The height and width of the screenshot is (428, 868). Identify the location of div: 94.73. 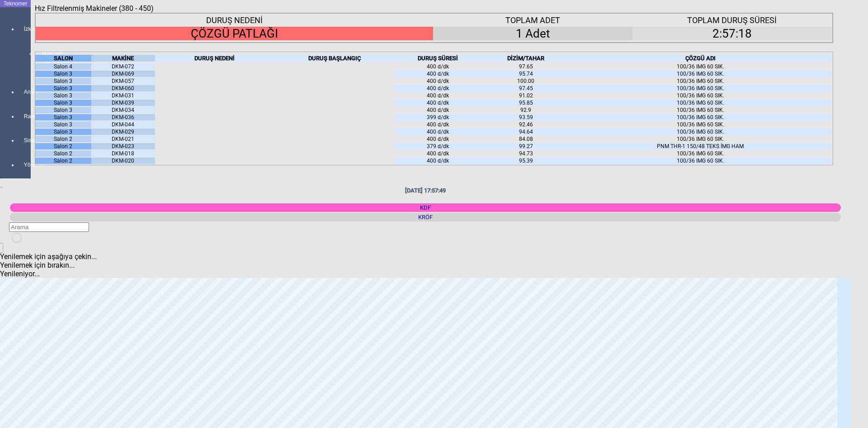
(526, 153).